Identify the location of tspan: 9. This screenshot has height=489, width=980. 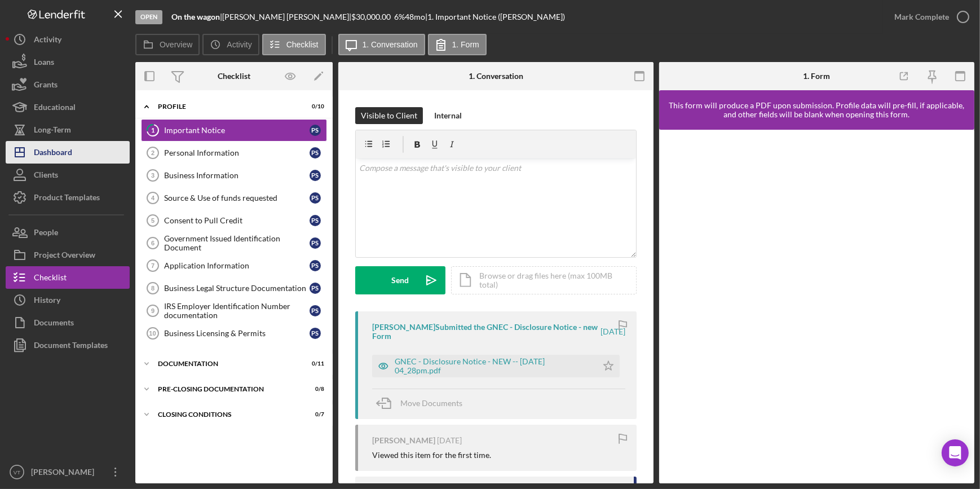
(153, 311).